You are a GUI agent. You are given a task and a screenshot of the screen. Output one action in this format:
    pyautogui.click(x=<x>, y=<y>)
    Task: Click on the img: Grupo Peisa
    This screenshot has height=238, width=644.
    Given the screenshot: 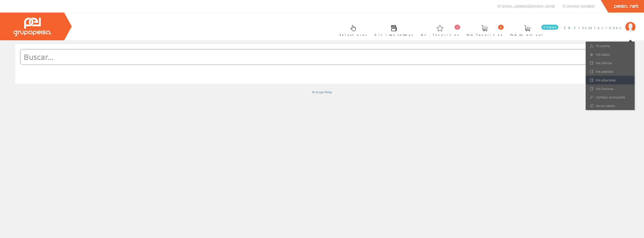 What is the action you would take?
    pyautogui.click(x=32, y=27)
    